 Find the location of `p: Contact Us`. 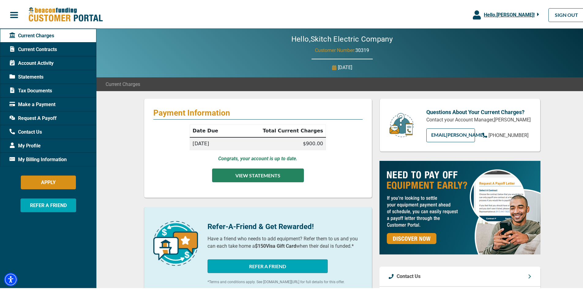

p: Contact Us is located at coordinates (409, 275).